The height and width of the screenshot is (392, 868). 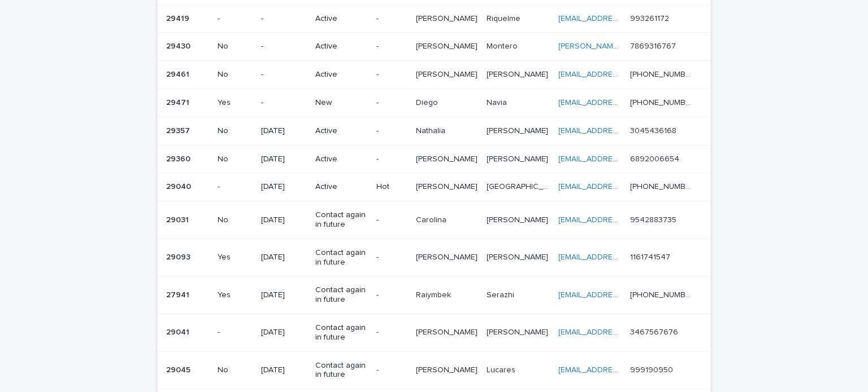 What do you see at coordinates (179, 73) in the screenshot?
I see `p: 29461` at bounding box center [179, 73].